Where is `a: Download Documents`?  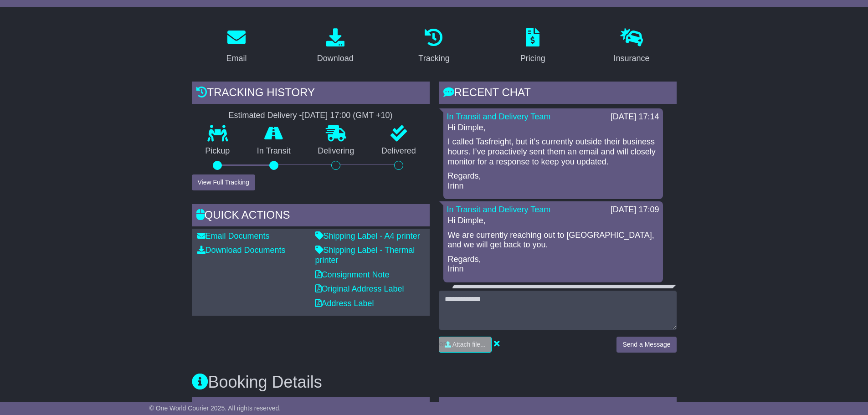 a: Download Documents is located at coordinates (242, 250).